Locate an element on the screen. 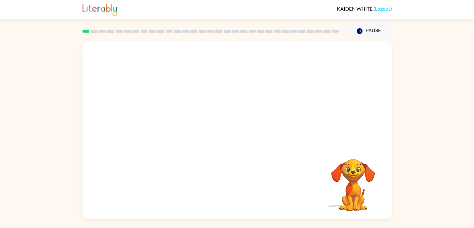 The image size is (474, 228). button: Pause is located at coordinates (369, 31).